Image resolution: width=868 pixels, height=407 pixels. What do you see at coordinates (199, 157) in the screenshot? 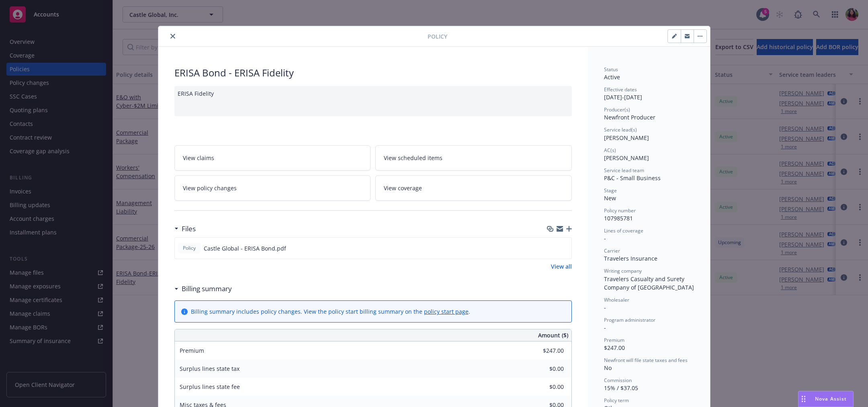
I see `span: View claims` at bounding box center [199, 157].